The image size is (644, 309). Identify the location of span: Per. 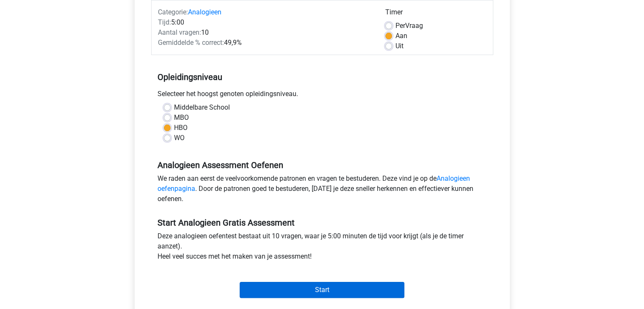
(400, 25).